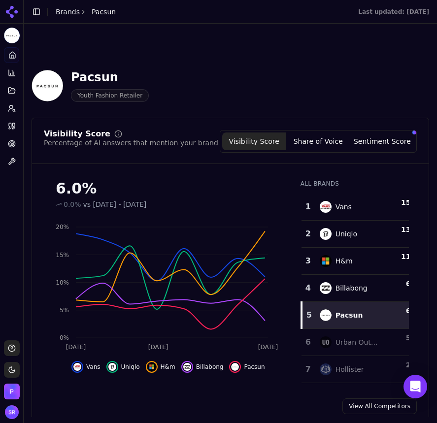 This screenshot has width=437, height=423. I want to click on img: Stella Ruvalcaba, so click(12, 412).